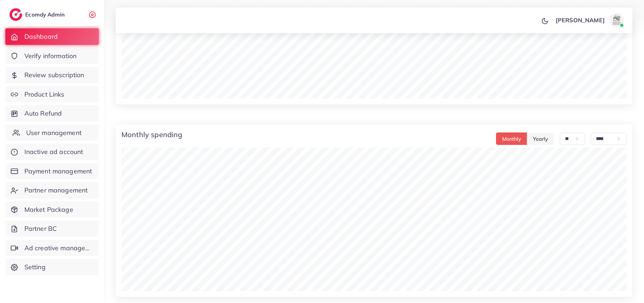 The width and height of the screenshot is (644, 303). What do you see at coordinates (617, 20) in the screenshot?
I see `img: avatar` at bounding box center [617, 20].